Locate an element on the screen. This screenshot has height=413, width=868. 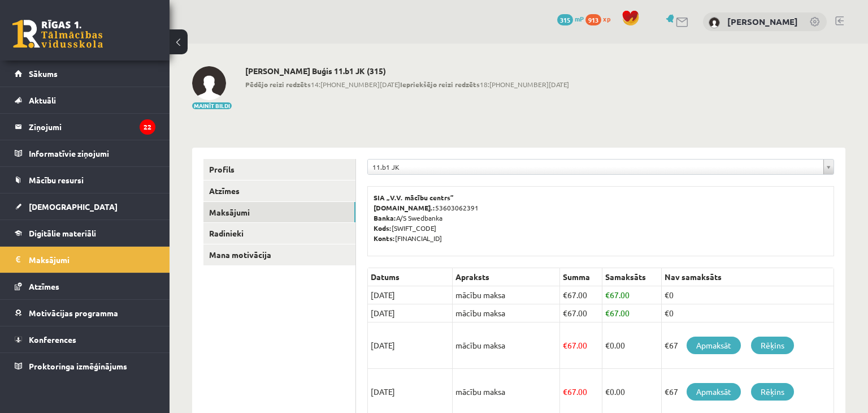
a: Motivācijas programma is located at coordinates (85, 312).